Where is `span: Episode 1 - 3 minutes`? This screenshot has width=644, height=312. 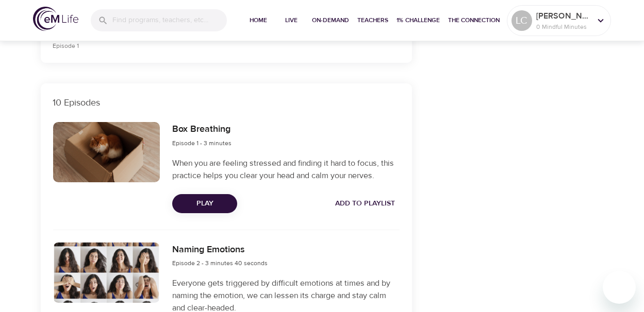 span: Episode 1 - 3 minutes is located at coordinates (201, 143).